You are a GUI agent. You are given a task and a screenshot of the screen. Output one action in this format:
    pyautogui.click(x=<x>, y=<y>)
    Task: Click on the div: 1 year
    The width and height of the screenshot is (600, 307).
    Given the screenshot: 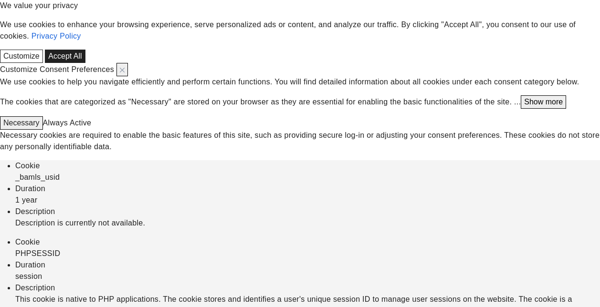 What is the action you would take?
    pyautogui.click(x=307, y=200)
    